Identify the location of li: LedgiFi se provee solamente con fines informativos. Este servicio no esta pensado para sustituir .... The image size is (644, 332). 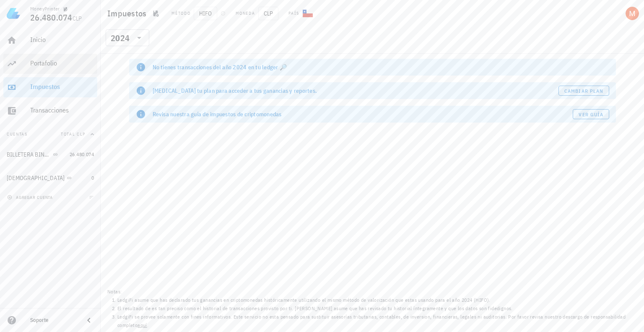
(378, 322).